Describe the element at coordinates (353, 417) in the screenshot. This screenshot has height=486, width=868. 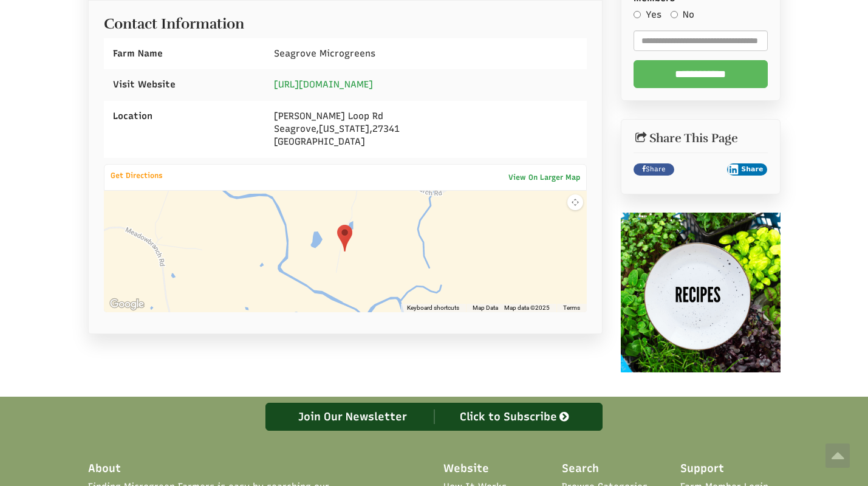
I see `div: Join Our Newsletter` at that location.